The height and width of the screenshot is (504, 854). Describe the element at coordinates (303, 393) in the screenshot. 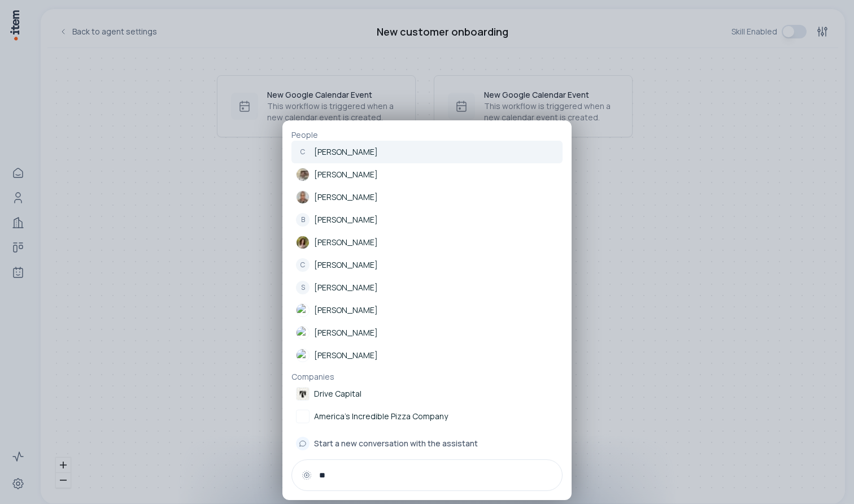

I see `img: Drive Capital` at that location.